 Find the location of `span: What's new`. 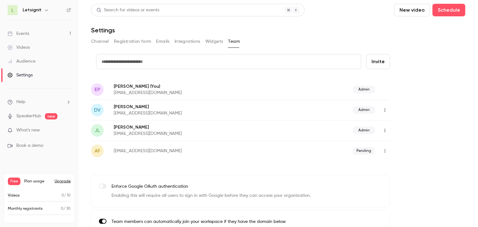

span: What's new is located at coordinates (28, 130).